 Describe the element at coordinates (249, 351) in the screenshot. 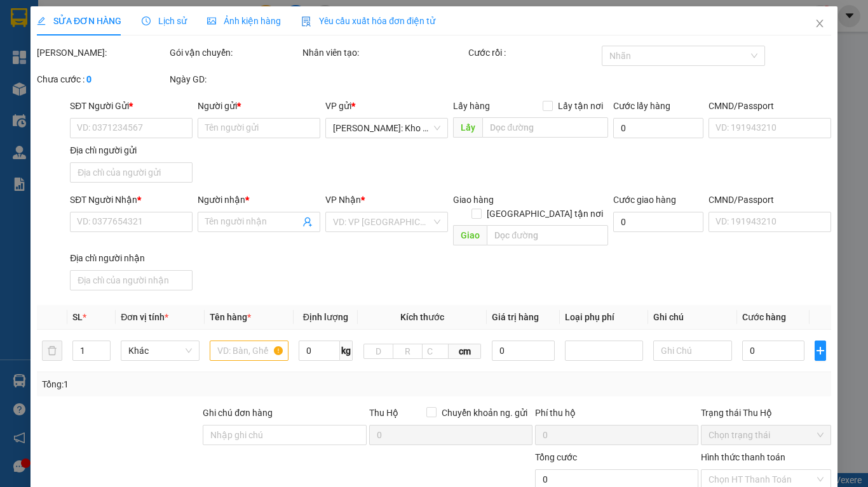

I see `input: VD: Bàn, Ghế` at that location.